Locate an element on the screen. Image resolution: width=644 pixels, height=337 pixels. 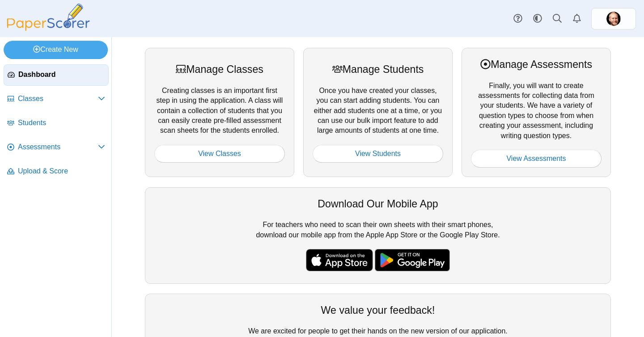
span: Assessments is located at coordinates (57, 147).